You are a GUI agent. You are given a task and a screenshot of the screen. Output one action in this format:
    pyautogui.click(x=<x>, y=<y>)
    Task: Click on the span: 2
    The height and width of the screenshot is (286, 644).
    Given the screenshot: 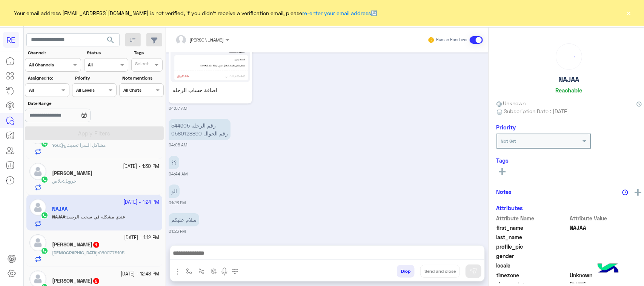 What is the action you would take?
    pyautogui.click(x=96, y=281)
    